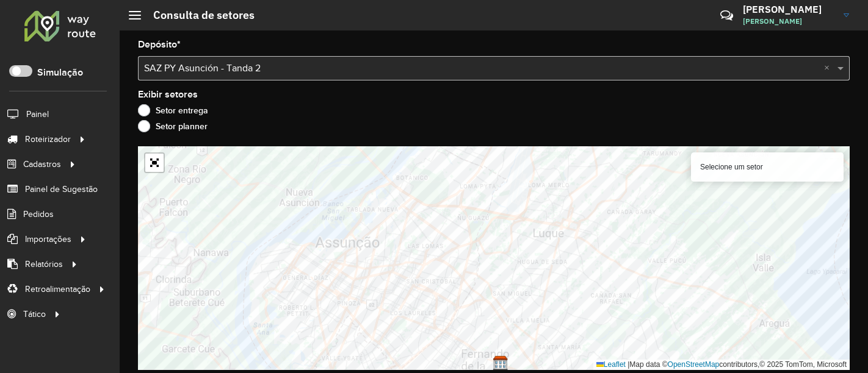 Image resolution: width=868 pixels, height=373 pixels. Describe the element at coordinates (58, 289) in the screenshot. I see `span: Retroalimentação` at that location.